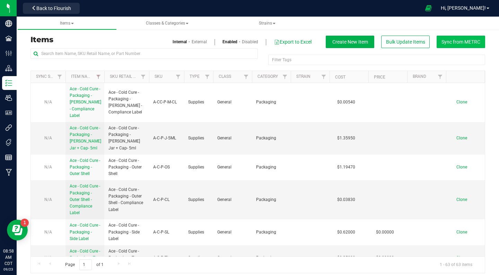  I want to click on inline-svg: Inventory, so click(9, 83).